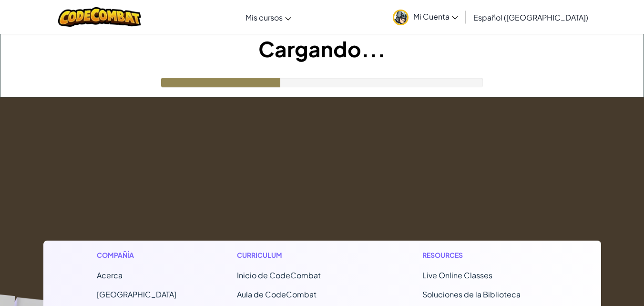 This screenshot has width=644, height=306. What do you see at coordinates (276, 294) in the screenshot?
I see `a: Aula de CodeCombat` at bounding box center [276, 294].